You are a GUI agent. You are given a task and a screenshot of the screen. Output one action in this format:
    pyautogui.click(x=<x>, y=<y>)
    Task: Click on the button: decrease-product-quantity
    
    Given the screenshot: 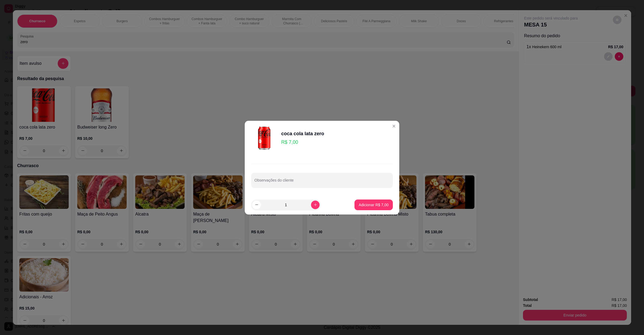 What is the action you would take?
    pyautogui.click(x=256, y=205)
    